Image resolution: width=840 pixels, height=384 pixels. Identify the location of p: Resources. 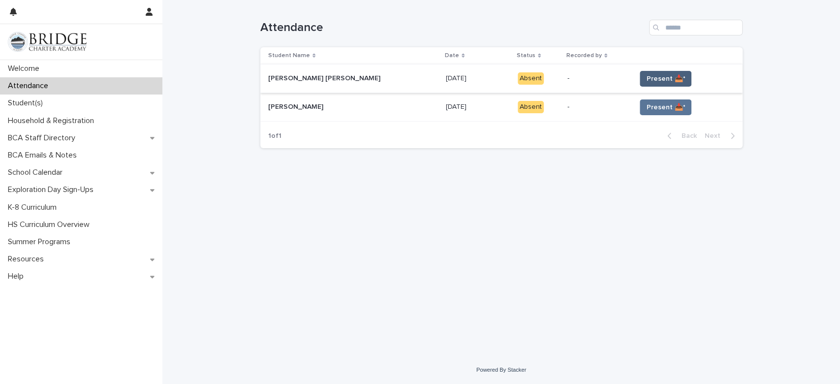
(28, 259).